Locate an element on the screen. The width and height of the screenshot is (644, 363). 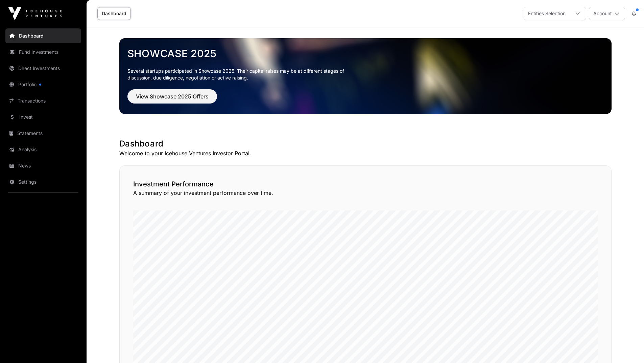
a: News is located at coordinates (44, 166).